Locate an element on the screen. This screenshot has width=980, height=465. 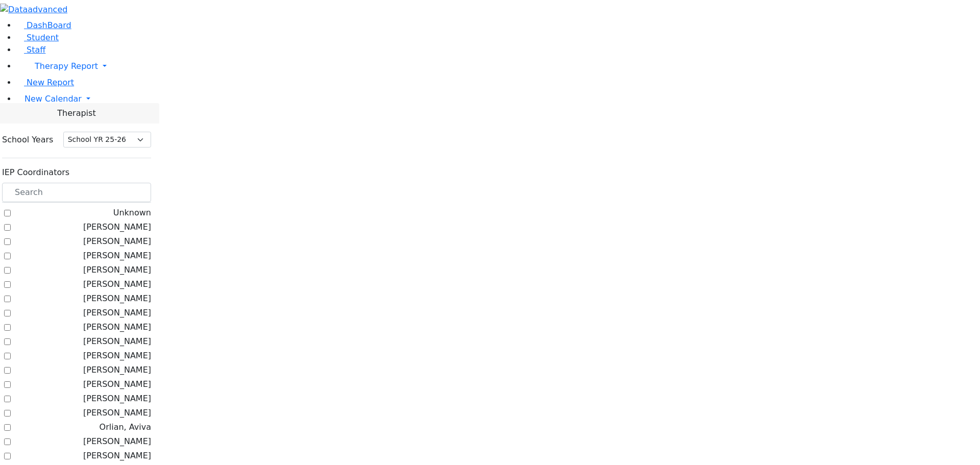
label: IEP Coordinators is located at coordinates (36, 173).